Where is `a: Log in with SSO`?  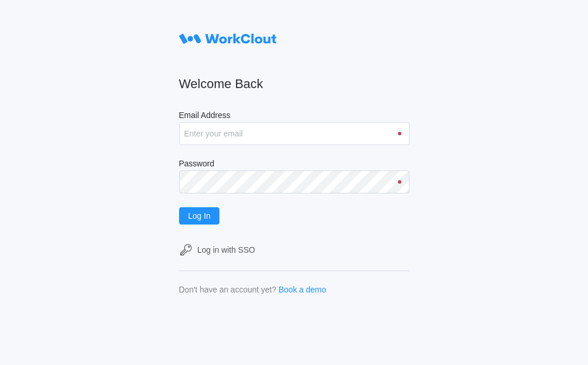
a: Log in with SSO is located at coordinates (295, 250).